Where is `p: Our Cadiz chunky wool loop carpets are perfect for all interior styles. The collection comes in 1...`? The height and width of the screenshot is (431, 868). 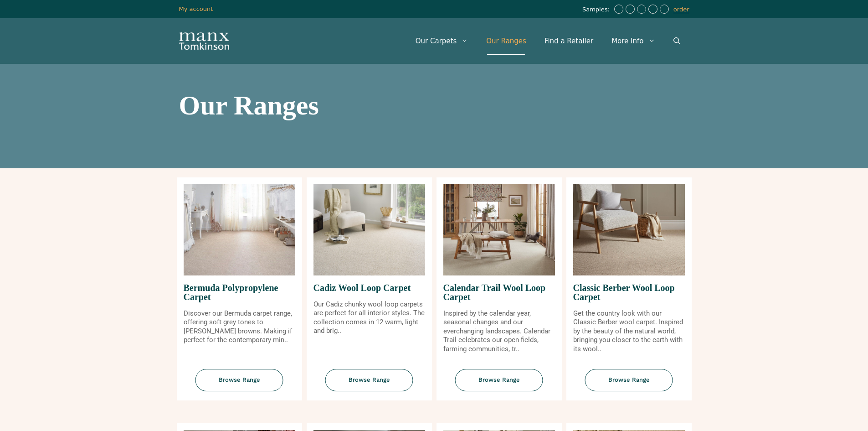
p: Our Cadiz chunky wool loop carpets are perfect for all interior styles. The collection comes in 1... is located at coordinates (369, 318).